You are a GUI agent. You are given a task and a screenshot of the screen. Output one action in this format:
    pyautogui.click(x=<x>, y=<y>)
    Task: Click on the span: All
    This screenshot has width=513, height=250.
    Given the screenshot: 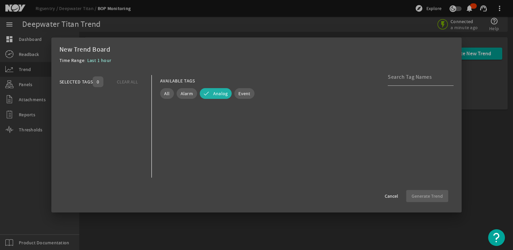 What is the action you would take?
    pyautogui.click(x=167, y=94)
    